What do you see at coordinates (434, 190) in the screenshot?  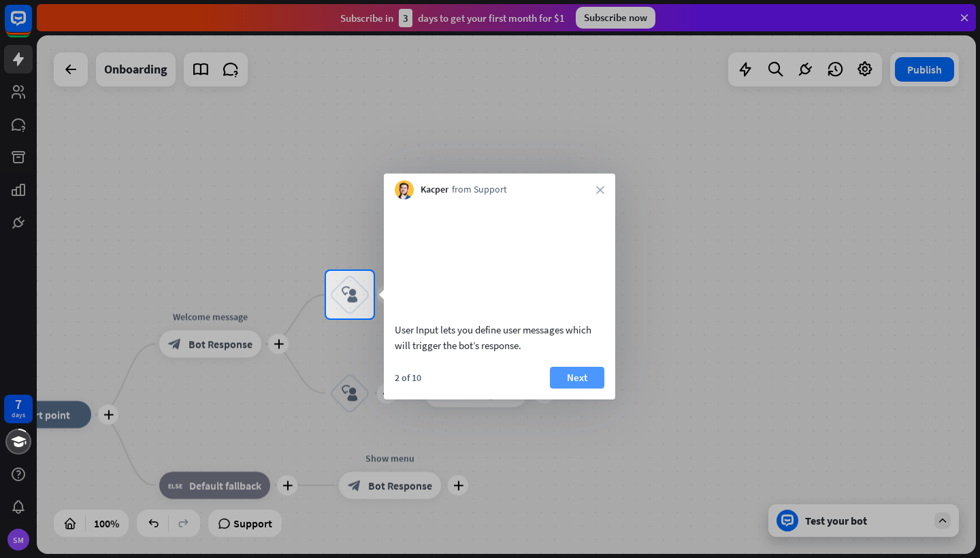 I see `span: Kacper` at bounding box center [434, 190].